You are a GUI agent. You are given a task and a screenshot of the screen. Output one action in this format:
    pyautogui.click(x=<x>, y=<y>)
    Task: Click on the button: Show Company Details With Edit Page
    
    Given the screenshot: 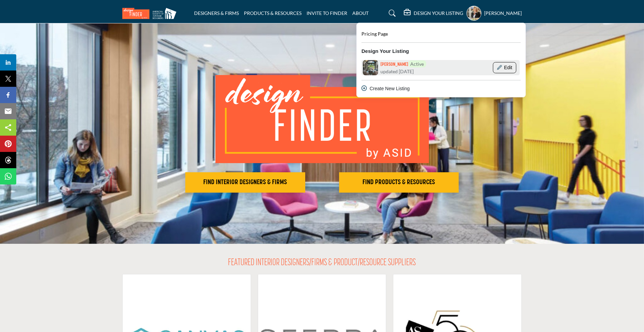 What is the action you would take?
    pyautogui.click(x=505, y=68)
    